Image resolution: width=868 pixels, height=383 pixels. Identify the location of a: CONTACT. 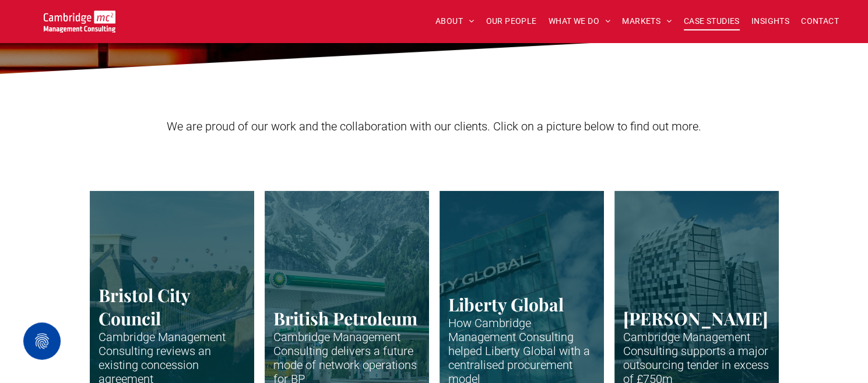
(819, 21).